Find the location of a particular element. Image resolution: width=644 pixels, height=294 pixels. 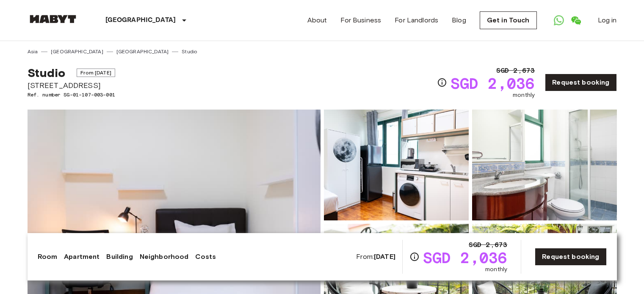

a: For Business is located at coordinates (360, 21).